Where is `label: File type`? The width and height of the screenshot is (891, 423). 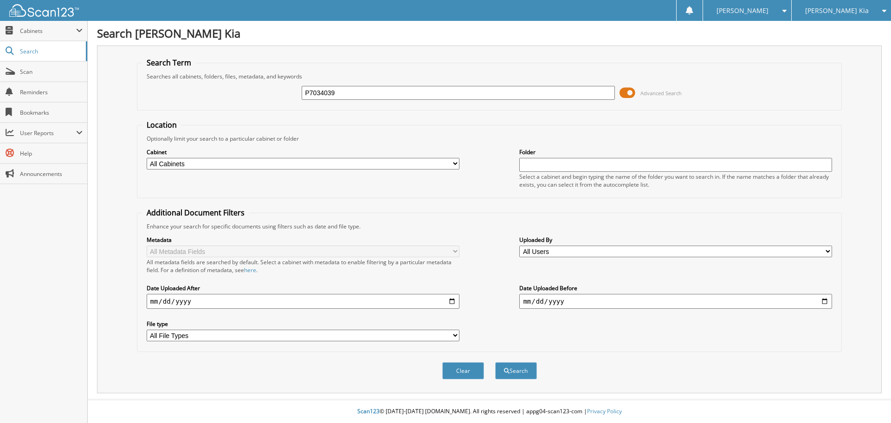
label: File type is located at coordinates (303, 323).